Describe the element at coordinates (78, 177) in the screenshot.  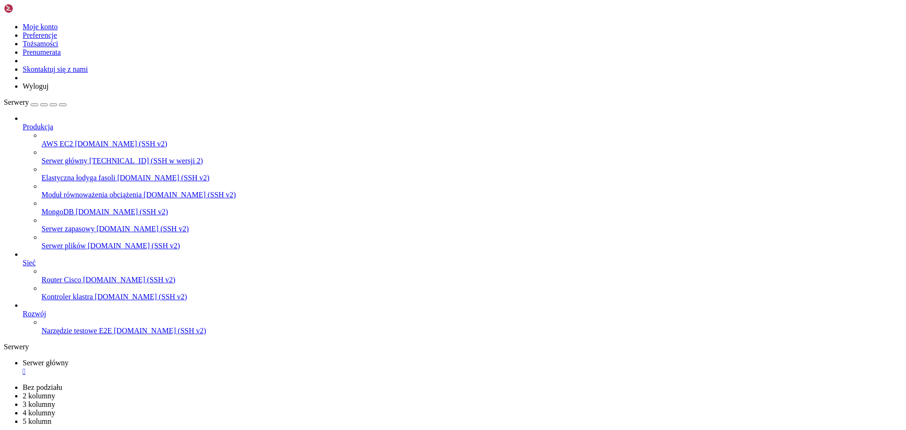
I see `font: Elastyczna łodyga fasoli` at that location.